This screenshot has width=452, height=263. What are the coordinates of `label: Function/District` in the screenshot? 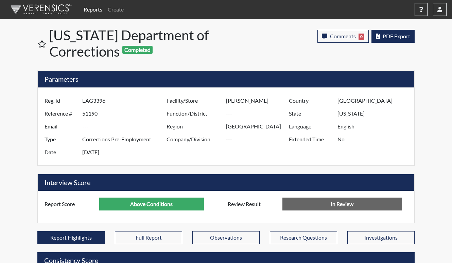 It's located at (194, 114).